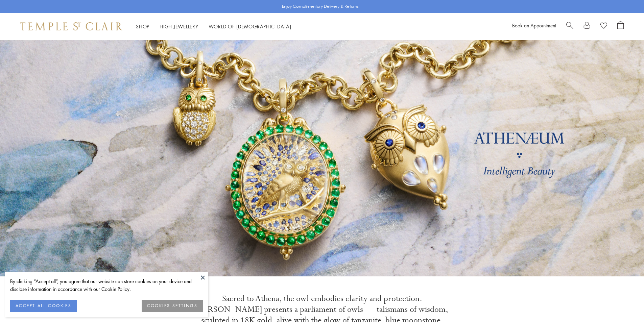 The width and height of the screenshot is (644, 322). I want to click on a: View Wishlist, so click(604, 26).